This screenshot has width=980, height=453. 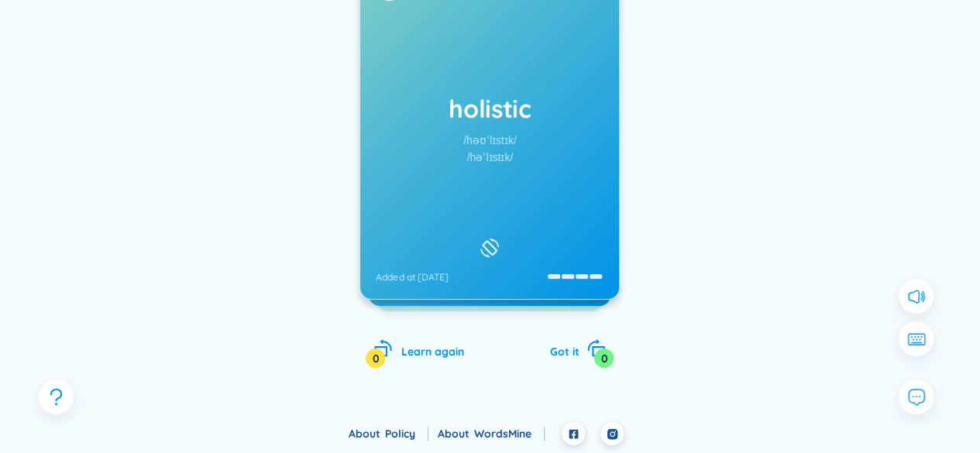 What do you see at coordinates (596, 348) in the screenshot?
I see `span: rotate-right` at bounding box center [596, 348].